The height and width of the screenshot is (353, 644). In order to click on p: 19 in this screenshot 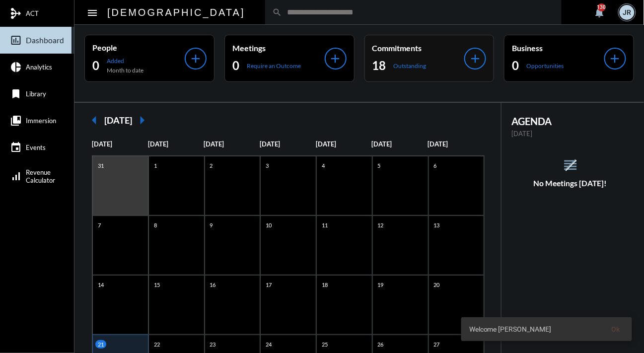, I will do `click(381, 284)`.